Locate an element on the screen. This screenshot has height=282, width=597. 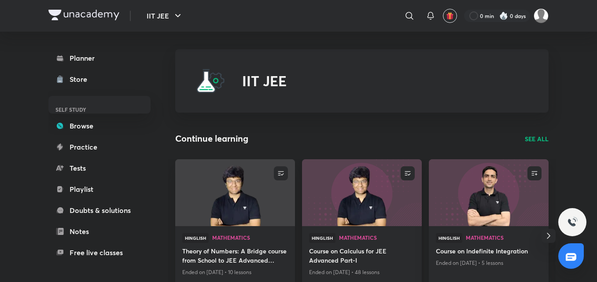
a: Tests is located at coordinates (99, 168).